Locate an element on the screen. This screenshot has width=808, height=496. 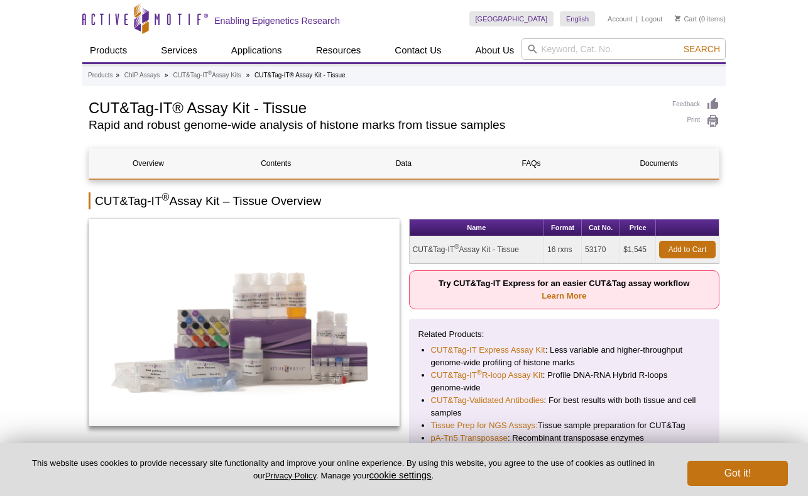
a: Applications is located at coordinates (256, 50).